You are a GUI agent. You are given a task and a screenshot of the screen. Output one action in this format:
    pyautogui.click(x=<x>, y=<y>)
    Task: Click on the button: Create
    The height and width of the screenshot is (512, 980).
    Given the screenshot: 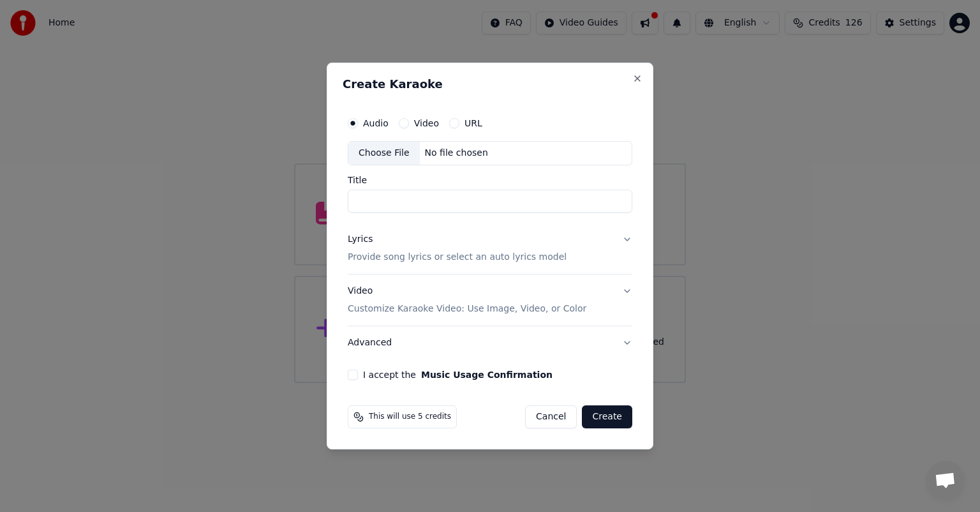 What is the action you would take?
    pyautogui.click(x=607, y=417)
    